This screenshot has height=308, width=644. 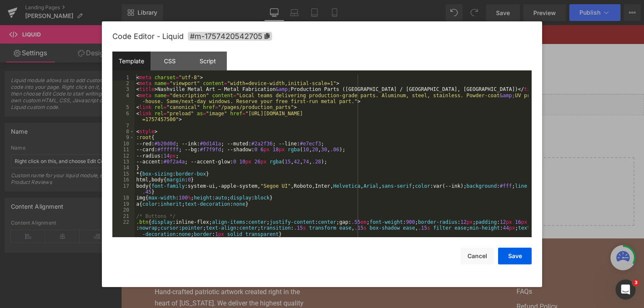 What do you see at coordinates (123, 162) in the screenshot?
I see `div: 13` at bounding box center [123, 162].